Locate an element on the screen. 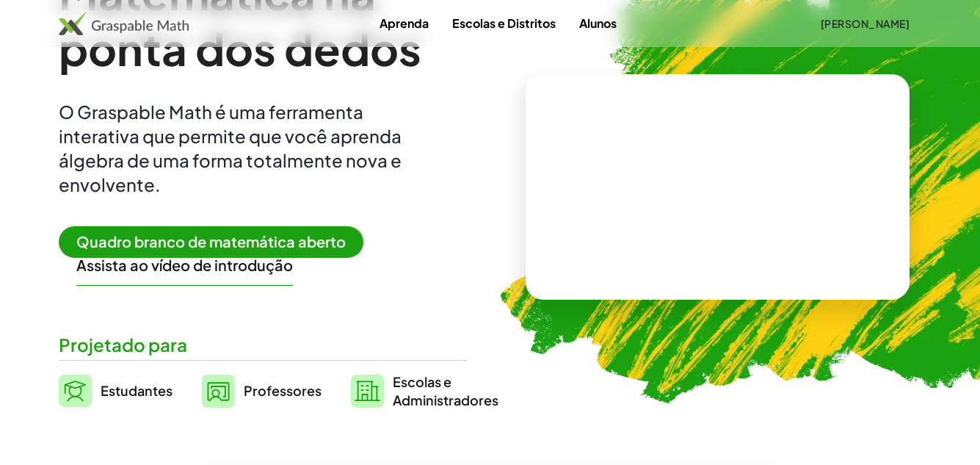  font: Professores is located at coordinates (283, 390).